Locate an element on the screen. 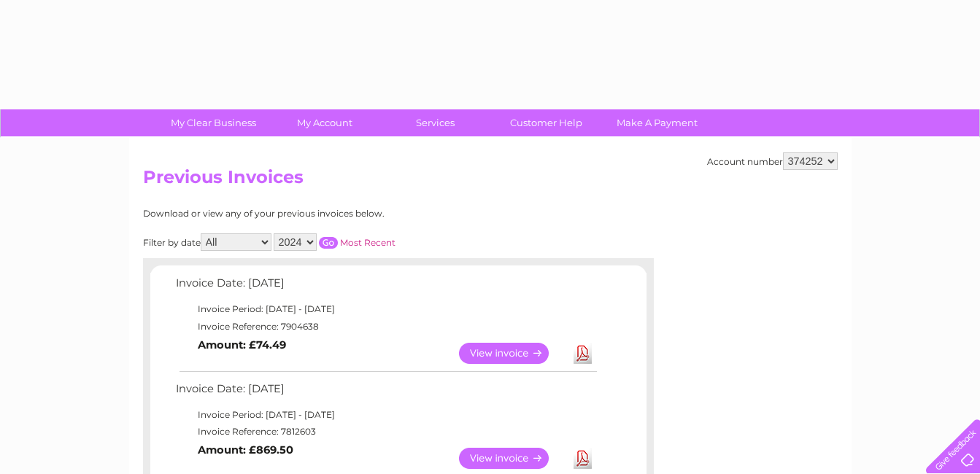 The image size is (980, 474). a: My Clear Business is located at coordinates (213, 122).